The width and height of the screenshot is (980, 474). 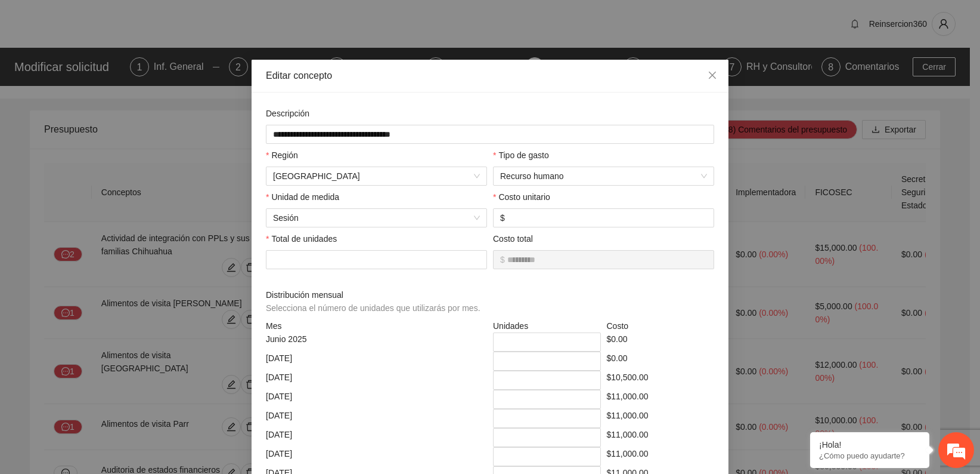 I want to click on span: Recurso humano, so click(x=604, y=176).